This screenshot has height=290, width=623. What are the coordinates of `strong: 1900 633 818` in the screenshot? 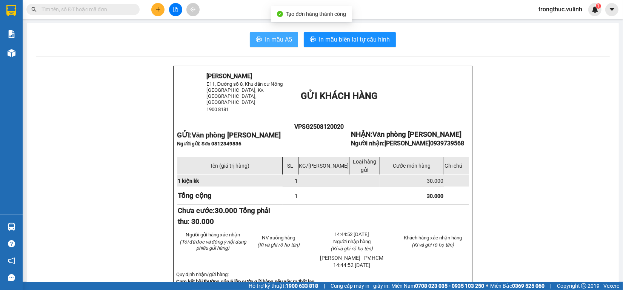 It's located at (302, 286).